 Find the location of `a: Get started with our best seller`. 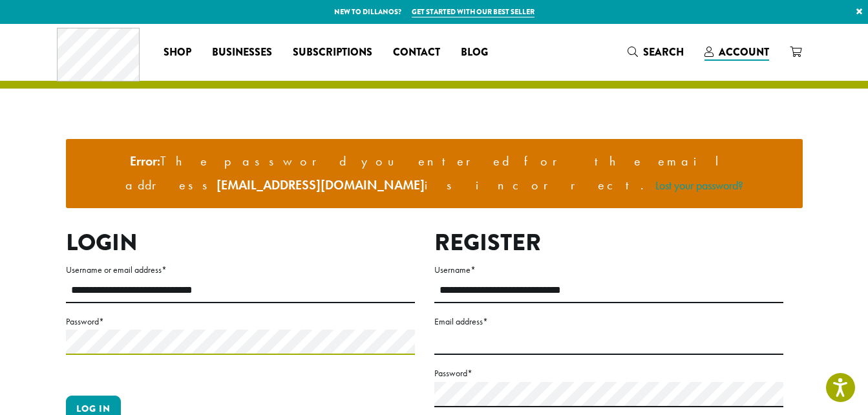

a: Get started with our best seller is located at coordinates (473, 11).